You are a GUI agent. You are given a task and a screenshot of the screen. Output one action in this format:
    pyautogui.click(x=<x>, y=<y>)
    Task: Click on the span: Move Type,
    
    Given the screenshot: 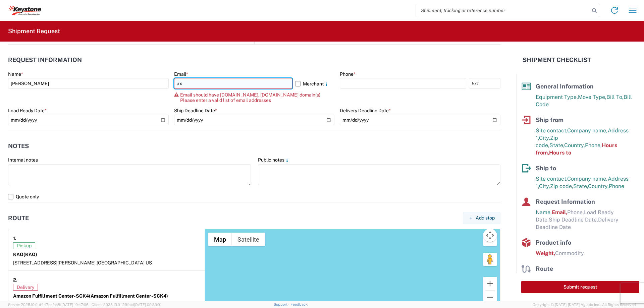 What is the action you would take?
    pyautogui.click(x=592, y=97)
    